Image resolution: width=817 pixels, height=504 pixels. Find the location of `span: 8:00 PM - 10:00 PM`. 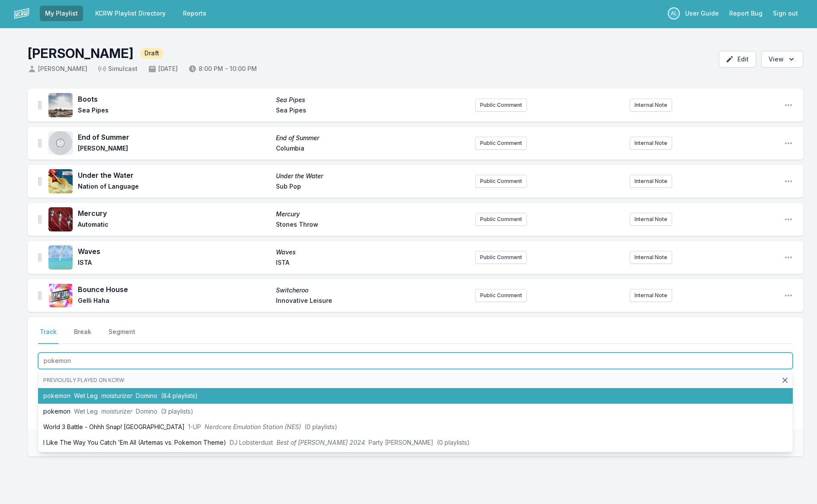

span: 8:00 PM - 10:00 PM is located at coordinates (222, 69).